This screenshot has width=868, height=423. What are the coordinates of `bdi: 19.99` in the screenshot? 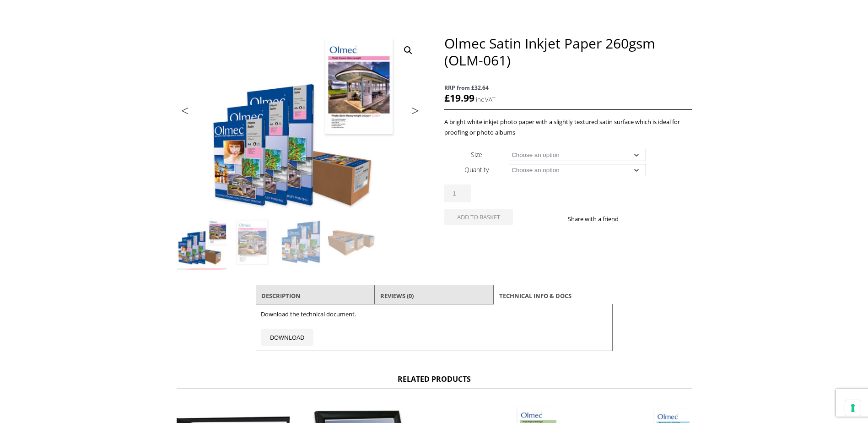 It's located at (459, 98).